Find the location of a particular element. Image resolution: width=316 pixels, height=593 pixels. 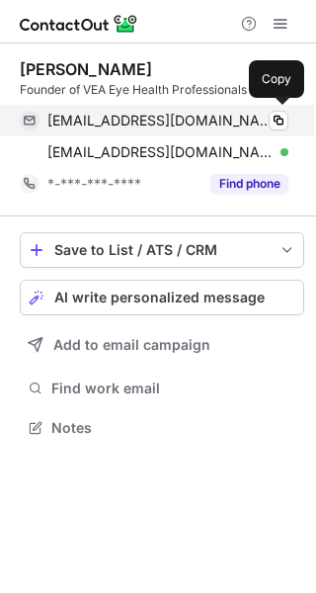

div: Founder of VEA Eye Health Professionals is located at coordinates (162, 90).